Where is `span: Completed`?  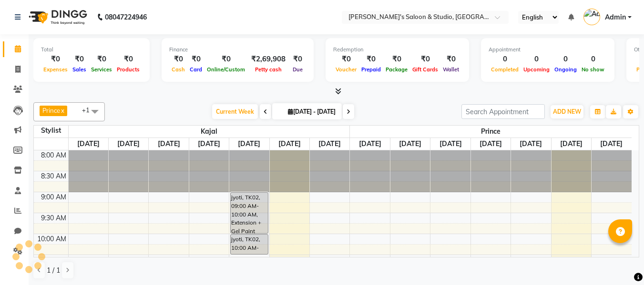
span: Completed is located at coordinates (505, 70).